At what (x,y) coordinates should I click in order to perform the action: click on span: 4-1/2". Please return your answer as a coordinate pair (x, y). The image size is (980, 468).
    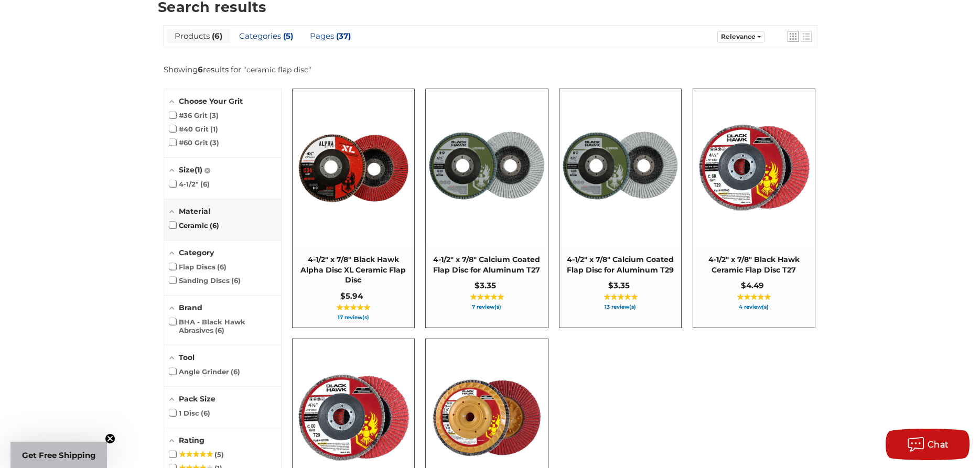
    Looking at the image, I should click on (190, 184).